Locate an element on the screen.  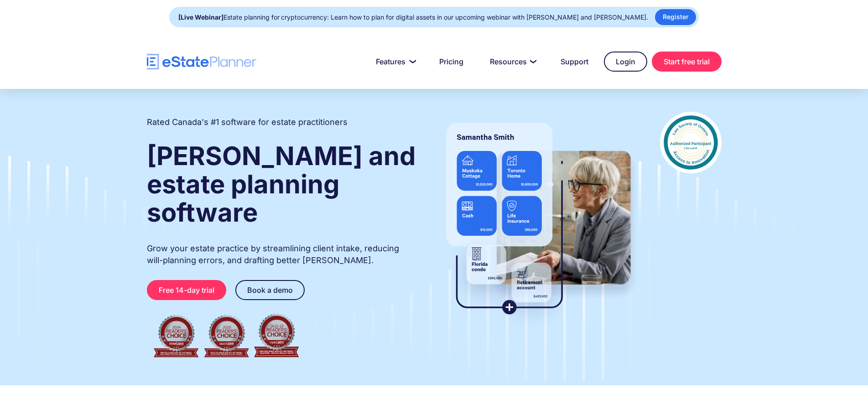
a: Free 14-day trial is located at coordinates (187, 290).